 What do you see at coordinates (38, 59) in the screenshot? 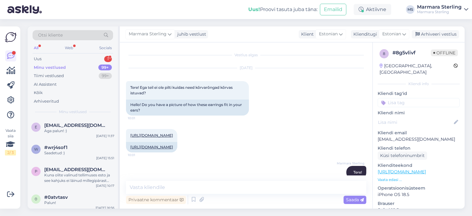
I see `div: Uus` at bounding box center [38, 59].